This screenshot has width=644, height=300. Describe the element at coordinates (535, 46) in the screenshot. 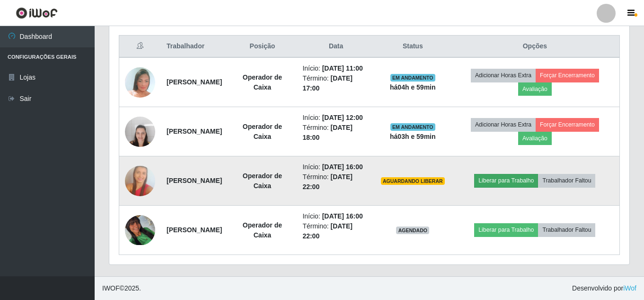

I see `th: Opções` at that location.